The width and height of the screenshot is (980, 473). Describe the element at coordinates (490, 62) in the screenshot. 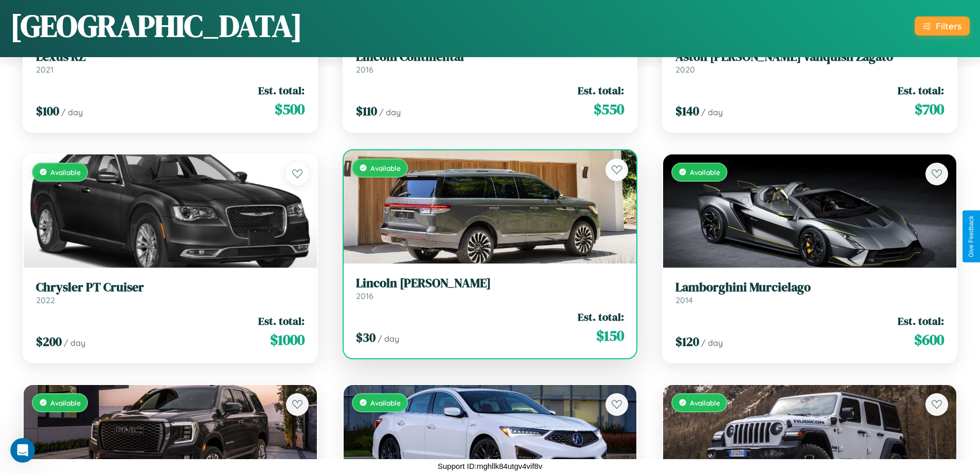

I see `a: Lincoln Continental2016` at that location.